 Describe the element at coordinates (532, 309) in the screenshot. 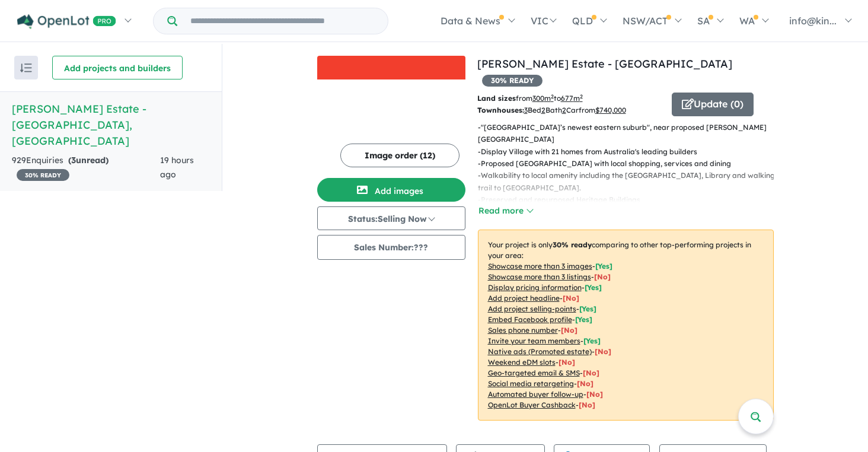

I see `u: Add project selling-points` at that location.